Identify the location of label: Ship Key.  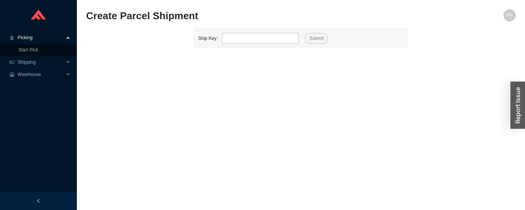
(210, 38).